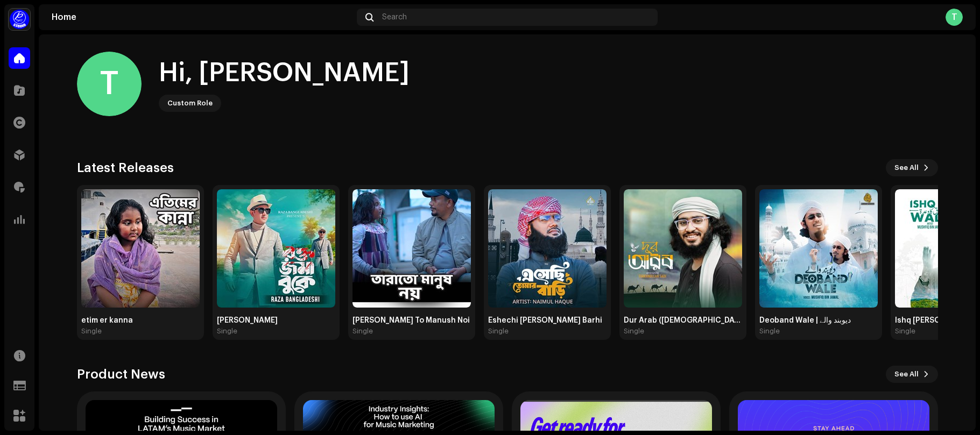  I want to click on h3: Product News, so click(121, 374).